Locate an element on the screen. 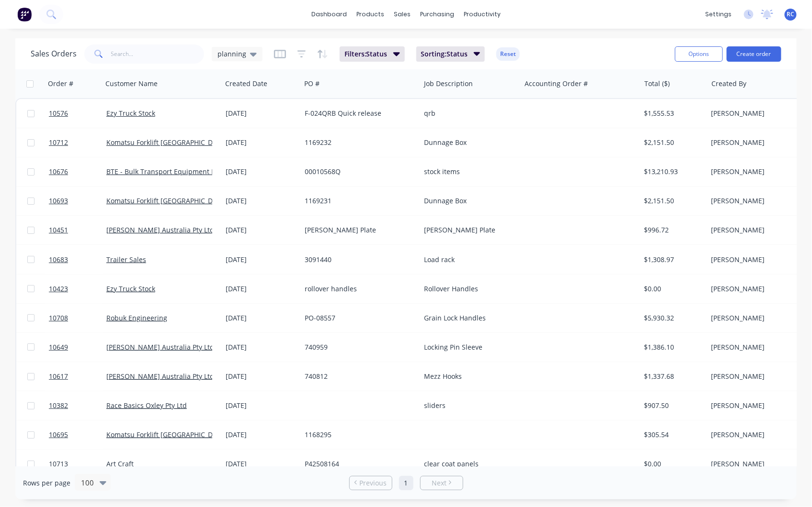 This screenshot has width=812, height=507. button: Create order is located at coordinates (754, 54).